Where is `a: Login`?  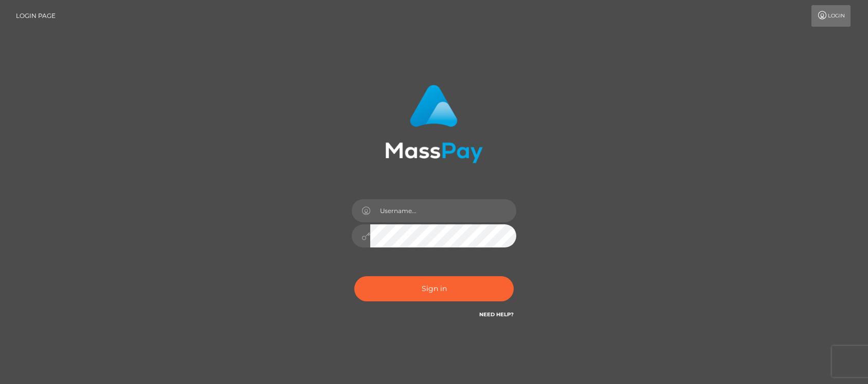
a: Login is located at coordinates (831, 16).